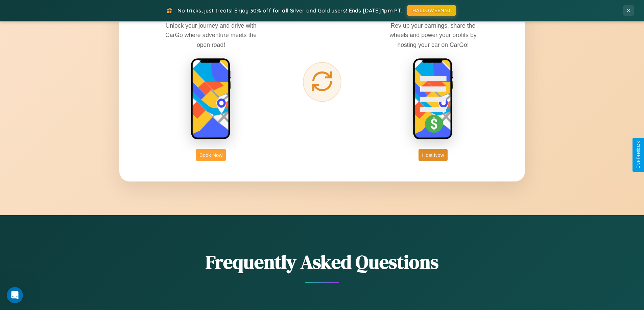 The image size is (644, 310). What do you see at coordinates (211, 35) in the screenshot?
I see `p: Unlock your journey and drive with CarGo where adventure meets the open road!` at bounding box center [211, 35].